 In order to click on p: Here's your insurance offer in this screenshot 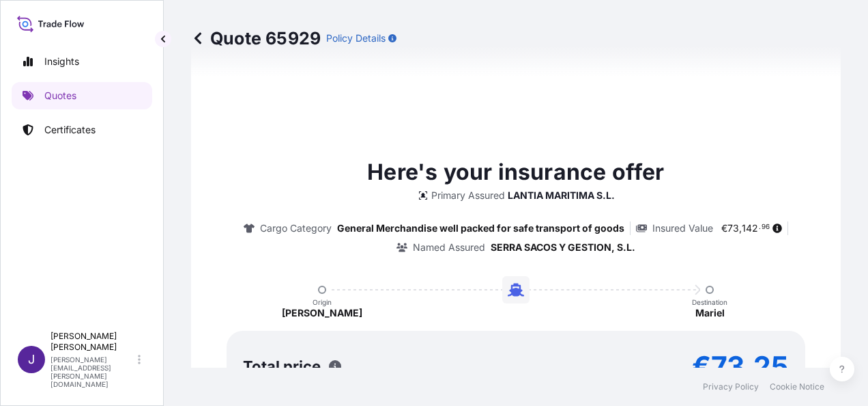, I will do `click(515, 172)`.